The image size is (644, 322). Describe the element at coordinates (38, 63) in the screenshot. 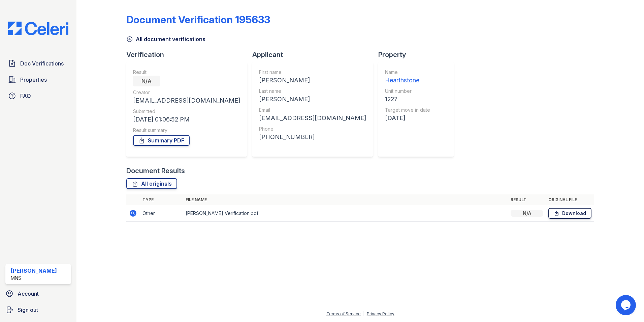

I see `a: Doc Verifications` at that location.